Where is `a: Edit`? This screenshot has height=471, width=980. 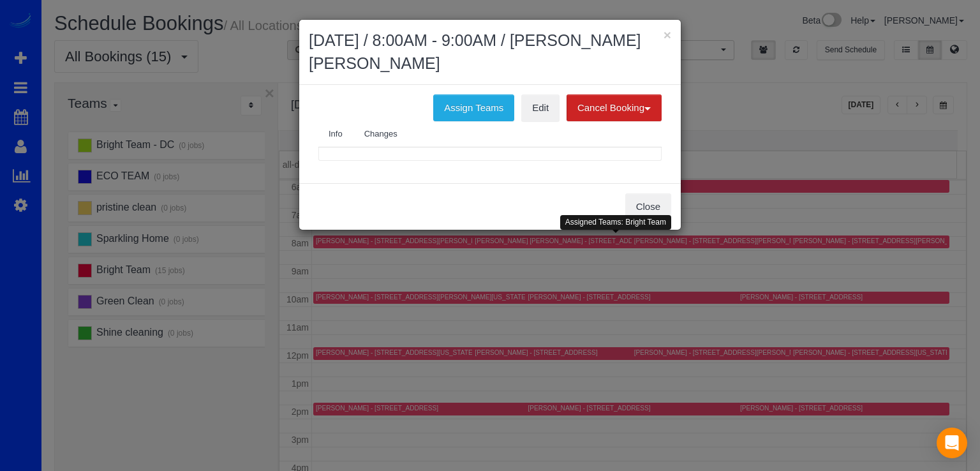
a: Edit is located at coordinates (541, 107).